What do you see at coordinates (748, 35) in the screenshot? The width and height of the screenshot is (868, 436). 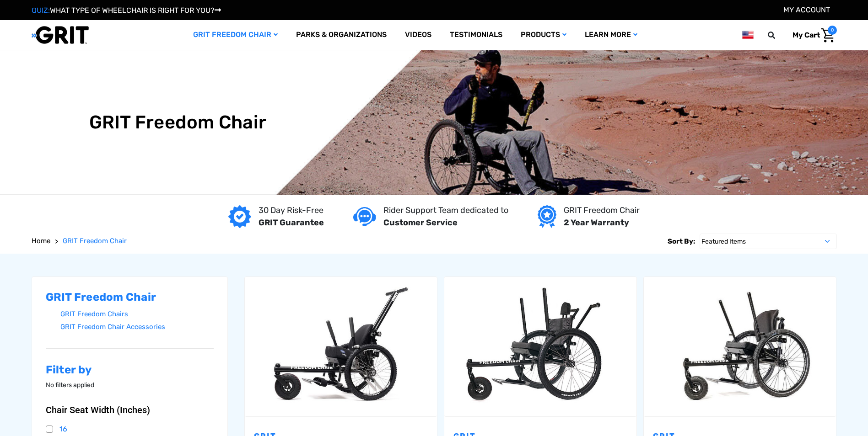 I see `img: us.png` at bounding box center [748, 35].